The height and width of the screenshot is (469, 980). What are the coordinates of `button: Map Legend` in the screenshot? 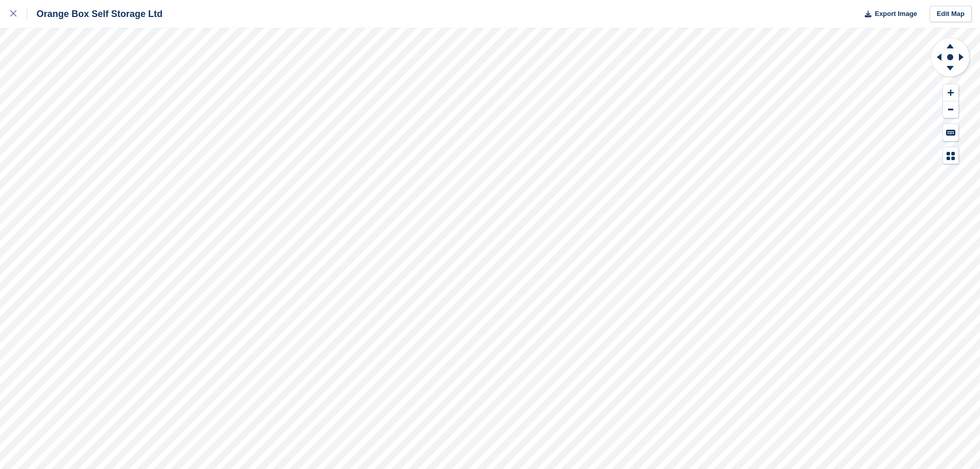 It's located at (951, 156).